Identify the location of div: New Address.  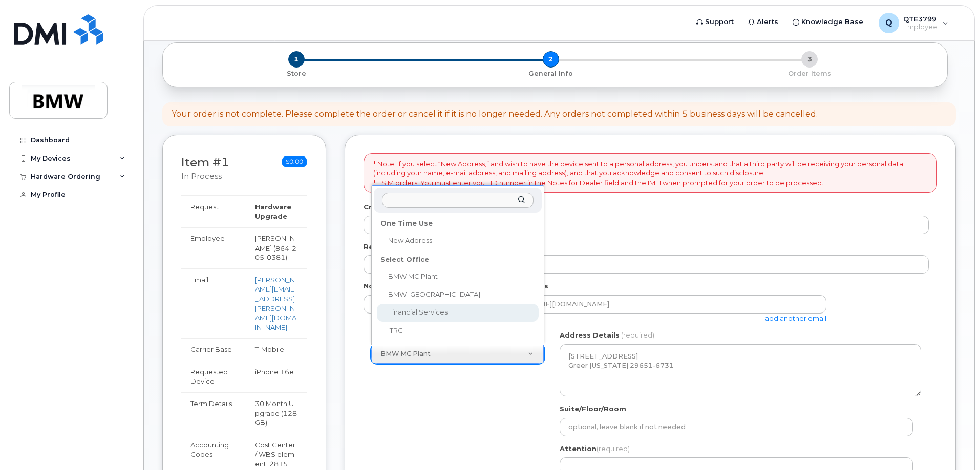
(458, 241).